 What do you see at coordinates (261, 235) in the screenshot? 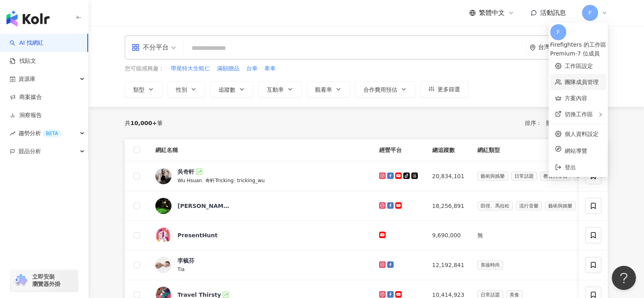
I see `a: KOL AvatarPresentHunt` at bounding box center [261, 235].